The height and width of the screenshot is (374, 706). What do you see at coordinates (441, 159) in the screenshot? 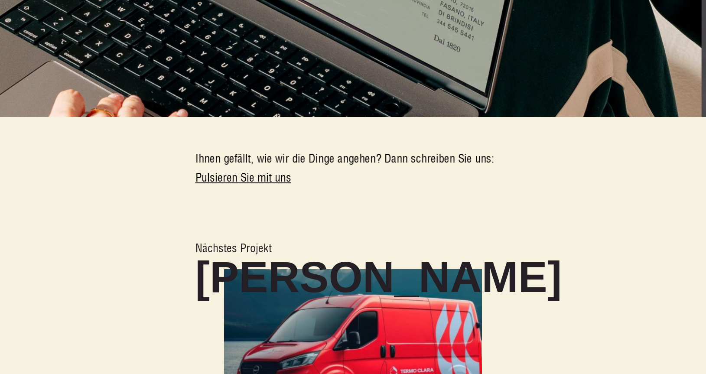
I see `span: b` at bounding box center [441, 159].